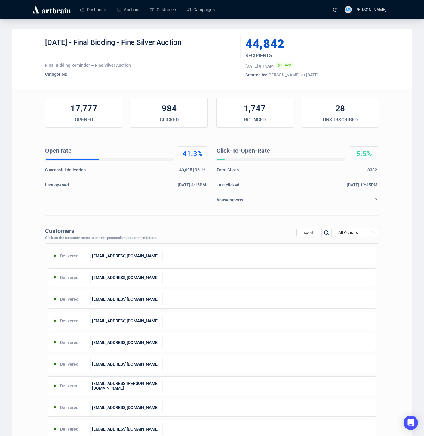 This screenshot has height=436, width=424. What do you see at coordinates (298, 44) in the screenshot?
I see `div: 44,842` at bounding box center [298, 44].